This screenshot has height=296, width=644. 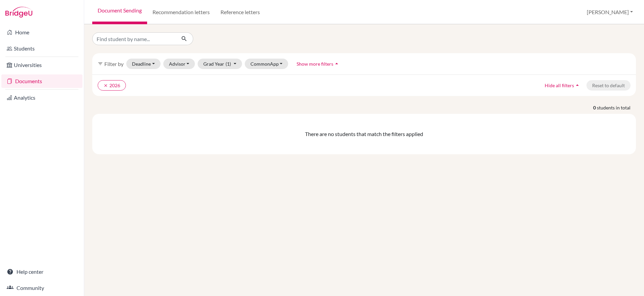 What do you see at coordinates (616, 107) in the screenshot?
I see `span: students in total` at bounding box center [616, 107].